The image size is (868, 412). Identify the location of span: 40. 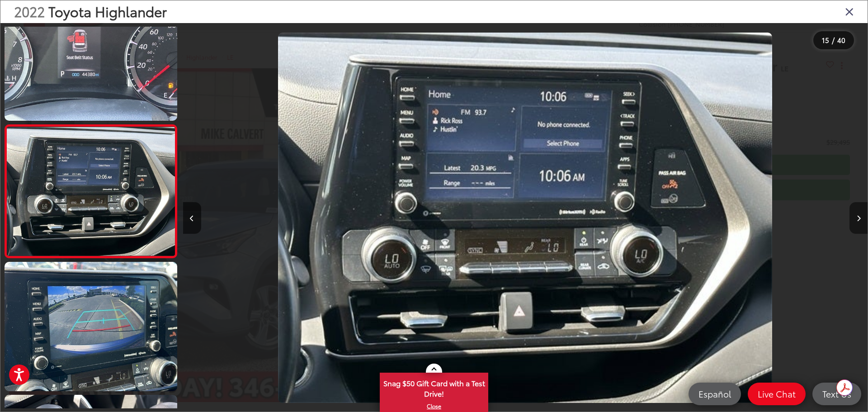
(842, 40).